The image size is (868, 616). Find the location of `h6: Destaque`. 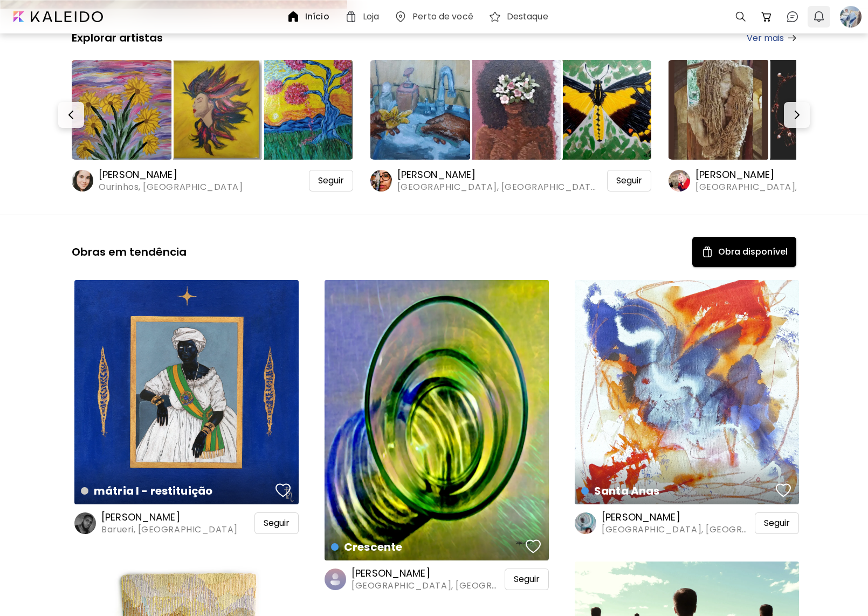

h6: Destaque is located at coordinates (528, 17).